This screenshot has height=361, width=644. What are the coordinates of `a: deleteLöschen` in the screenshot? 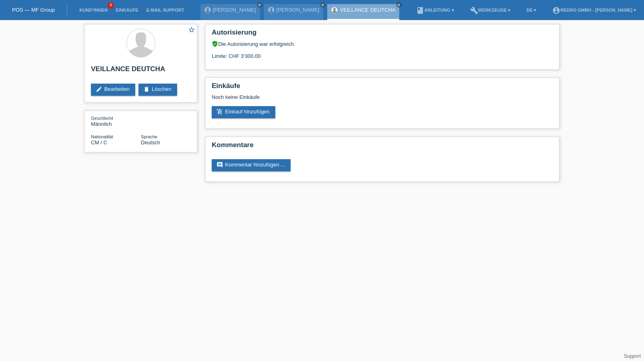 It's located at (158, 90).